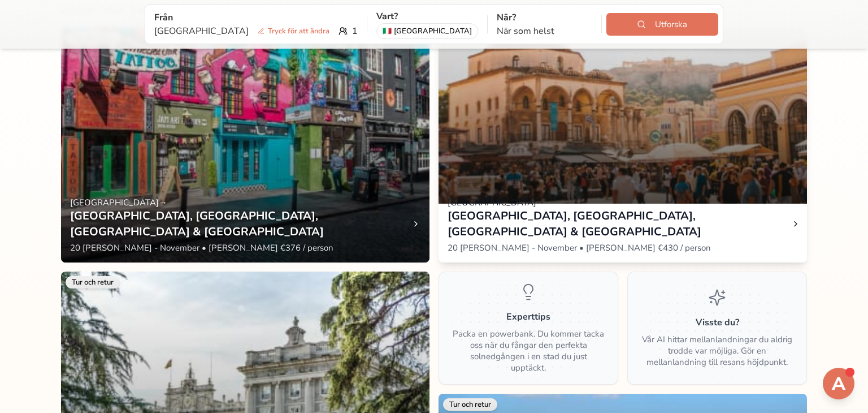 The width and height of the screenshot is (868, 413). I want to click on div: 1, so click(256, 31).